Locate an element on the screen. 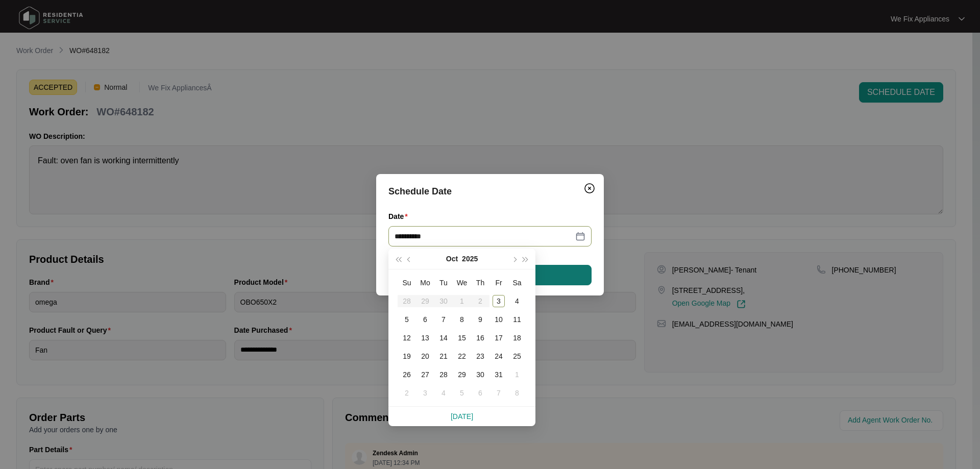 The image size is (980, 469). td: 2025-10-03 is located at coordinates (499, 301).